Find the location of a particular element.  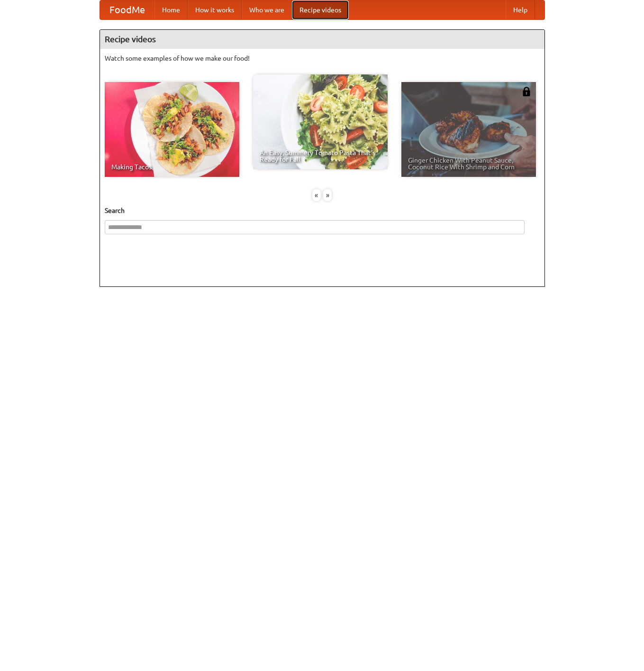

a: Who we are is located at coordinates (267, 10).